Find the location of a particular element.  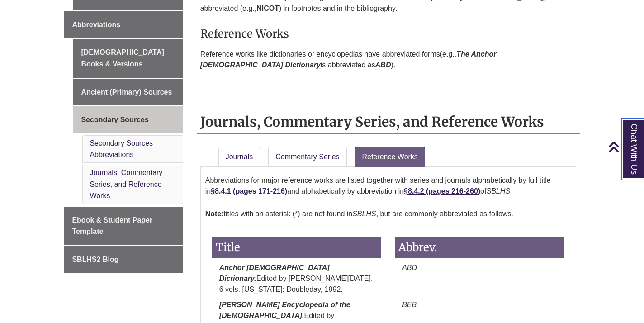

a: §8.4.2 (pages 216-260) is located at coordinates (442, 191).